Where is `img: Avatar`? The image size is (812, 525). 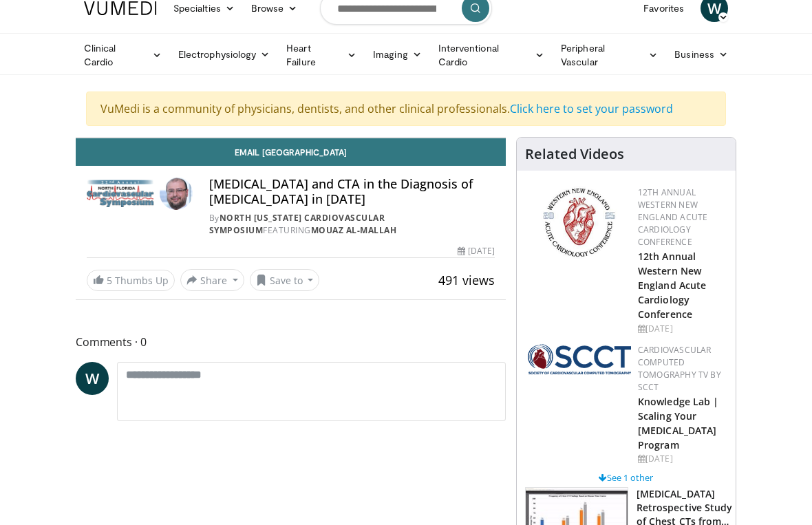 img: Avatar is located at coordinates (176, 194).